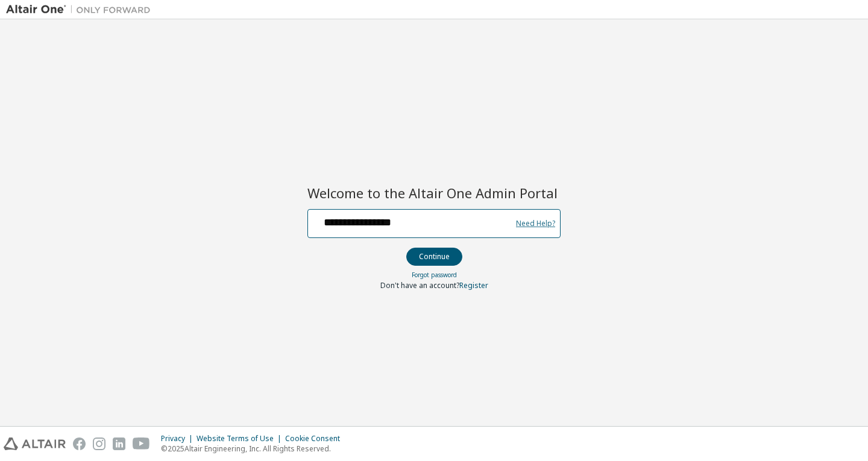  What do you see at coordinates (434, 275) in the screenshot?
I see `a: Forgot password` at bounding box center [434, 275].